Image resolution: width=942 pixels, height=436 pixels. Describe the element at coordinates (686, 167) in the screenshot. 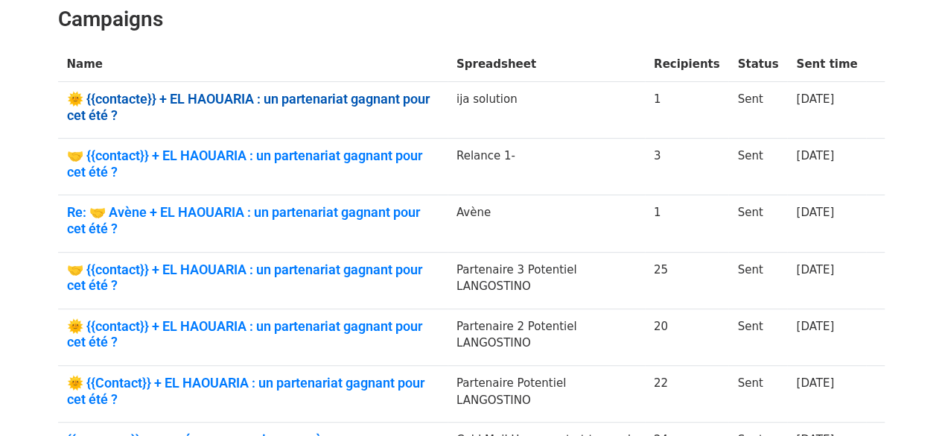

I see `td: 3` at that location.